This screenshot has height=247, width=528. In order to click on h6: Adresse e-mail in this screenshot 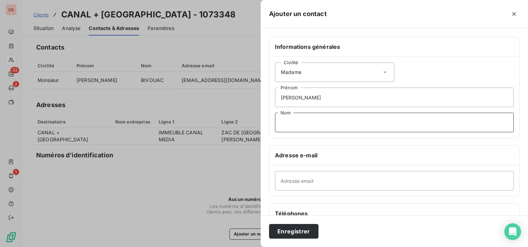, I will do `click(395, 155)`.